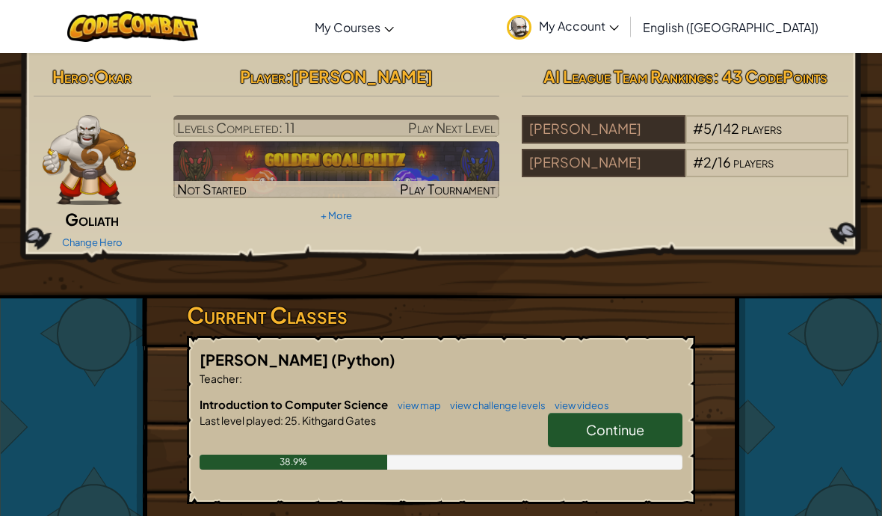 This screenshot has width=882, height=516. What do you see at coordinates (219, 378) in the screenshot?
I see `span: Teacher` at bounding box center [219, 378].